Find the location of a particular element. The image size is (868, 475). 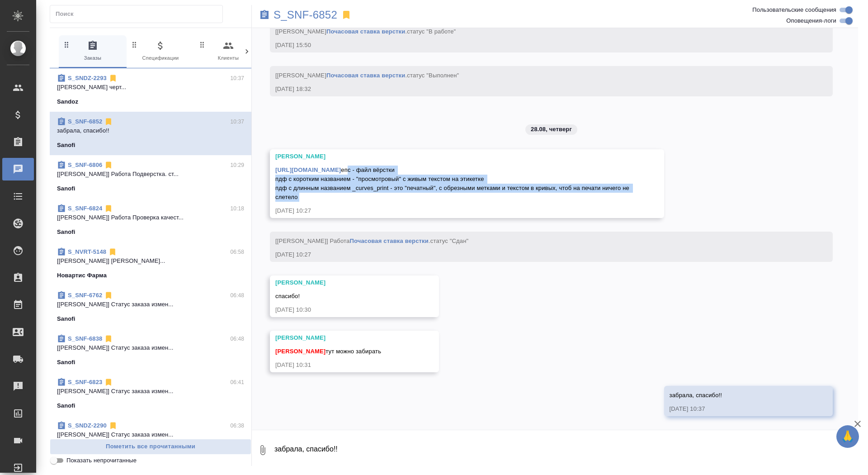

span: епс - файл вёрстки пдф с коротким названием - "просмотровый" с живым текстом на этикетке пдф с дл... is located at coordinates (453, 183).